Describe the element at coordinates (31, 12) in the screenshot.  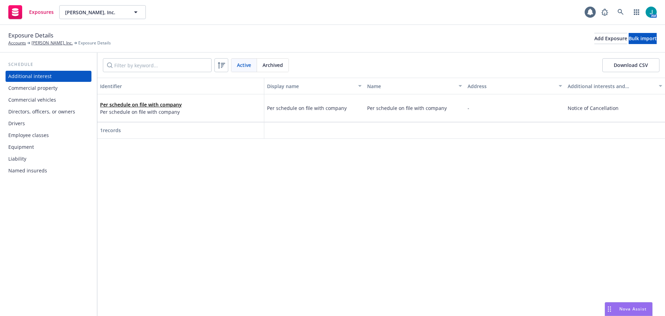
I see `a: Exposures` at that location.